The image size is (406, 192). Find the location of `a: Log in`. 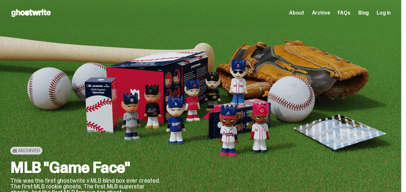

a: Log in is located at coordinates (384, 13).